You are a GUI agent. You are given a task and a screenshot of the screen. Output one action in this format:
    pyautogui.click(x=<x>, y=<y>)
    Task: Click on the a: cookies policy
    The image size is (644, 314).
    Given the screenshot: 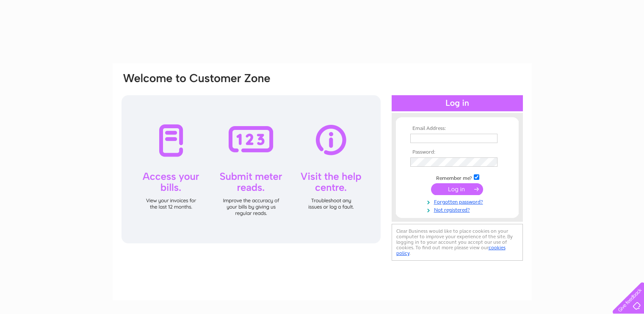 What is the action you would take?
    pyautogui.click(x=451, y=250)
    